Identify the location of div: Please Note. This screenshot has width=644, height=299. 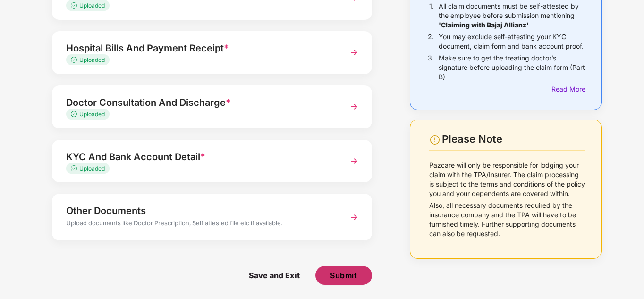
(513, 139).